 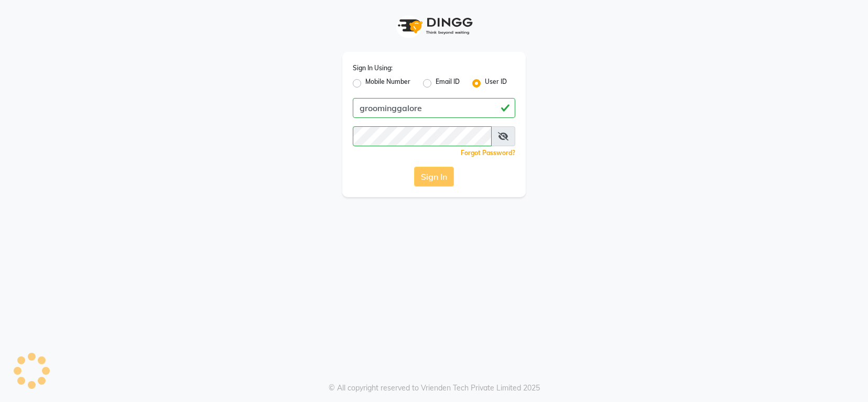 I want to click on img: logo1.svg, so click(x=434, y=26).